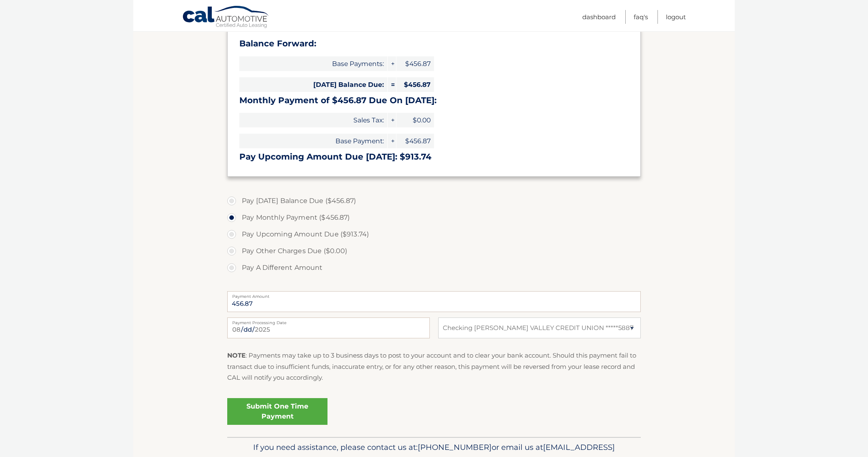 This screenshot has height=457, width=868. Describe the element at coordinates (434, 268) in the screenshot. I see `label: Pay A Different Amount` at that location.